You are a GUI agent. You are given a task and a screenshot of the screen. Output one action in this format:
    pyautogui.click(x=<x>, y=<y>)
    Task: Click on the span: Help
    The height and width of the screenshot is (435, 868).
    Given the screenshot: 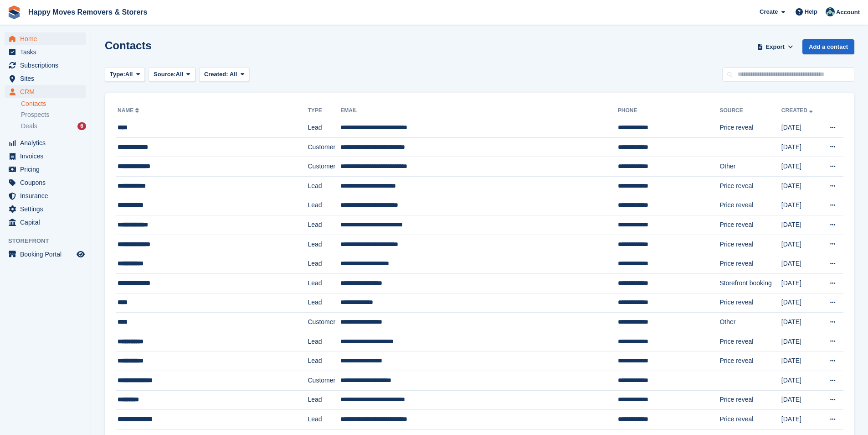 What is the action you would take?
    pyautogui.click(x=811, y=12)
    